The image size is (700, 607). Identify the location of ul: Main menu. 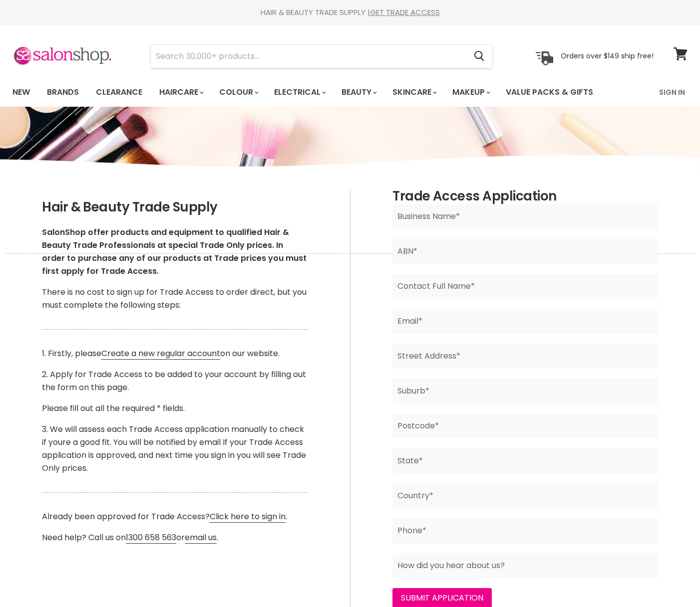
(316, 93).